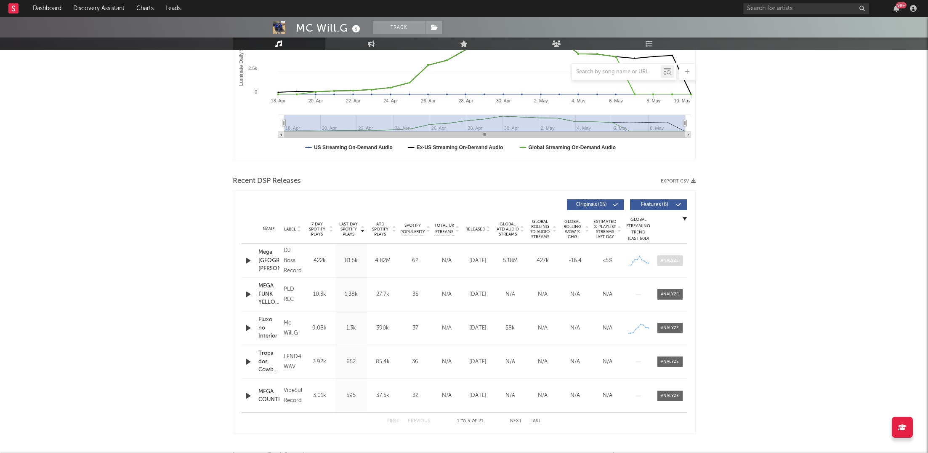 This screenshot has height=453, width=928. I want to click on div: Name, so click(269, 229).